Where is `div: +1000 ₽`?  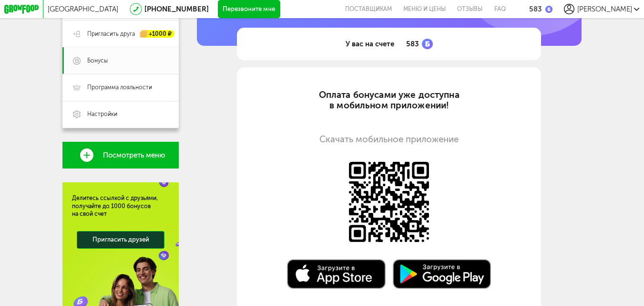 div: +1000 ₽ is located at coordinates (157, 34).